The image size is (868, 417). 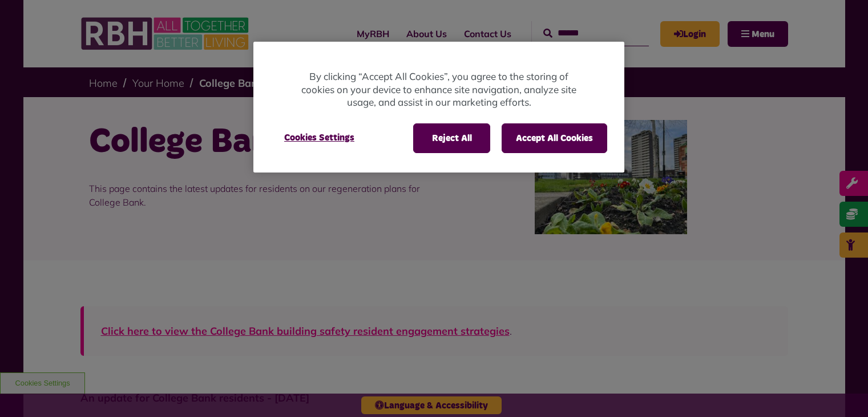 What do you see at coordinates (438, 107) in the screenshot?
I see `div: Privacy` at bounding box center [438, 107].